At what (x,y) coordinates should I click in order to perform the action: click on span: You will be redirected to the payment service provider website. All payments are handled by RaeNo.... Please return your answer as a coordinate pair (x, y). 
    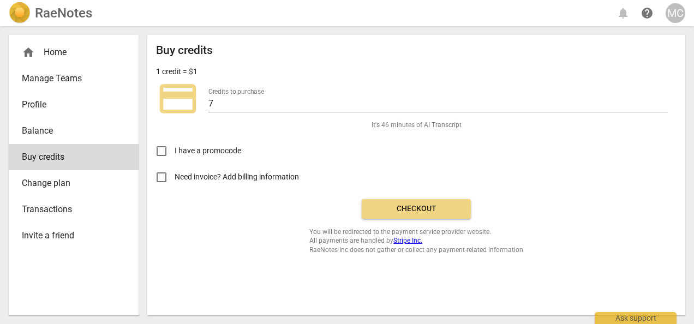
    Looking at the image, I should click on (416, 241).